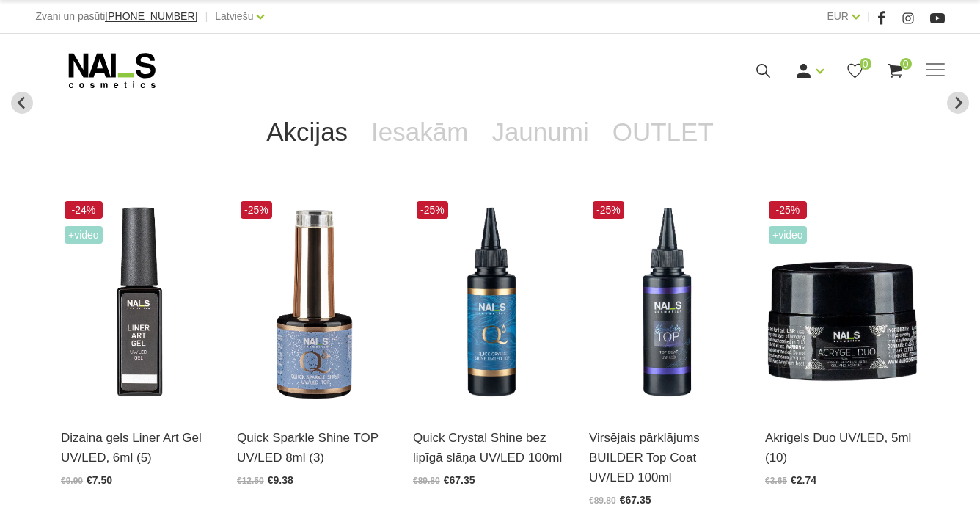  What do you see at coordinates (490, 448) in the screenshot?
I see `a: Quick Crystal Shine bez lipīgā slāņa UV/LED 100ml` at bounding box center [490, 448].